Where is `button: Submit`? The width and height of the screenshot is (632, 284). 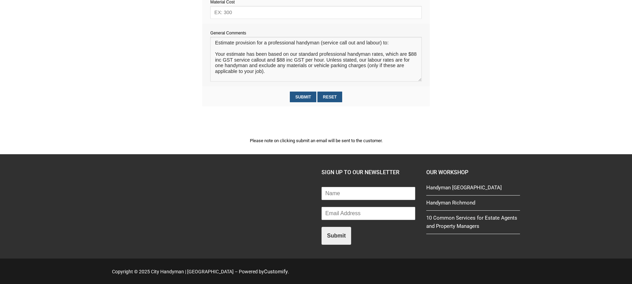 button: Submit is located at coordinates (336, 236).